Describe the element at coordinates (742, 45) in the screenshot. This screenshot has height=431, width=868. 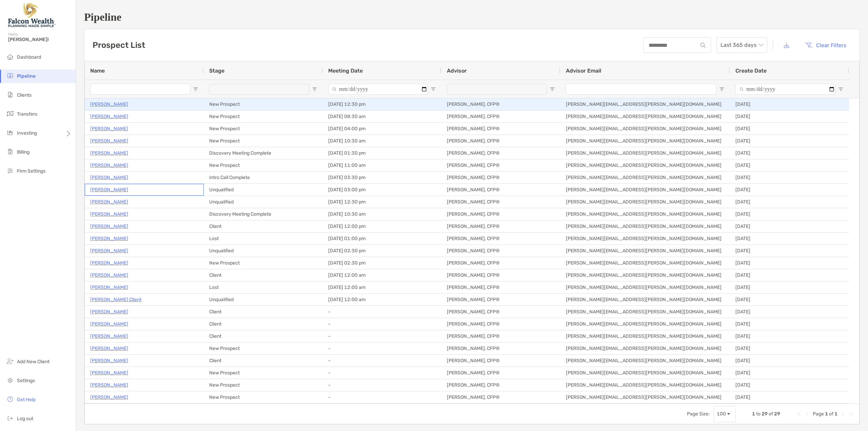
I see `span: Last 365 days` at that location.